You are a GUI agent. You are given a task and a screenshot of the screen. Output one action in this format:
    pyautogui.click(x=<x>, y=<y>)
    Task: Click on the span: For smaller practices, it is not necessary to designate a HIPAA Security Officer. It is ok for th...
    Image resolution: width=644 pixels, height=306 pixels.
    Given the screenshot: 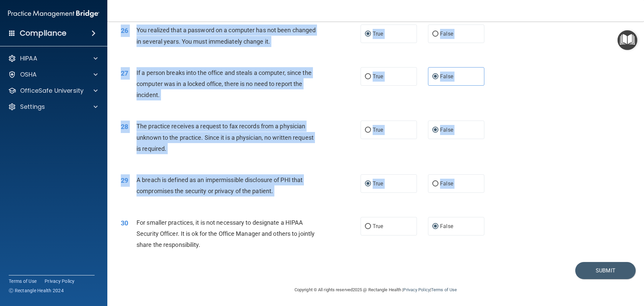 What is the action you would take?
    pyautogui.click(x=226, y=234)
    